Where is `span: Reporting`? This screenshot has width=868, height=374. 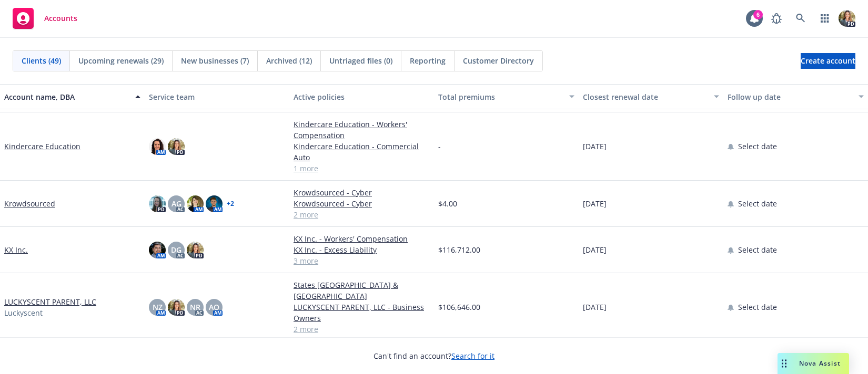
span: Reporting is located at coordinates (427, 60).